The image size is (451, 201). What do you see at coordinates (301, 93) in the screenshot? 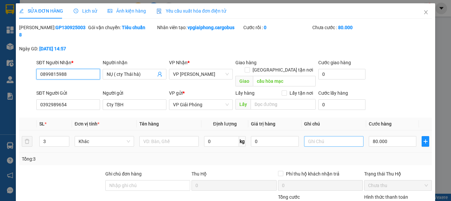
I see `span: Lấy tận nơi` at bounding box center [301, 93].